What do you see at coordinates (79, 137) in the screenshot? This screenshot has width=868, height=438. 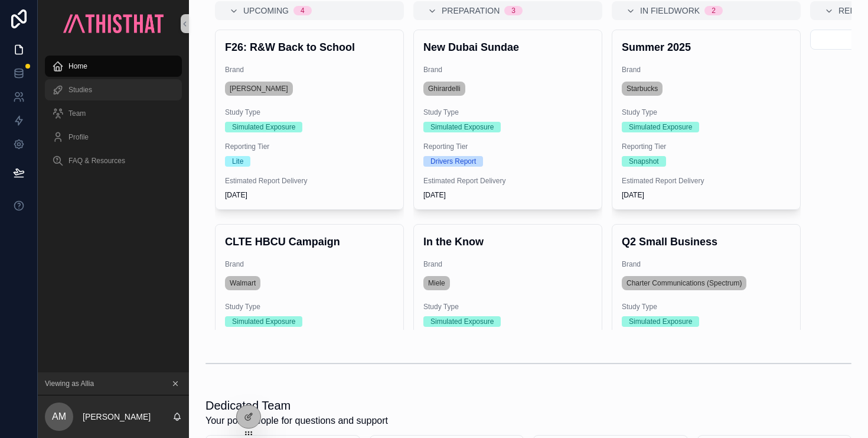 I see `span: Profile` at bounding box center [79, 137].